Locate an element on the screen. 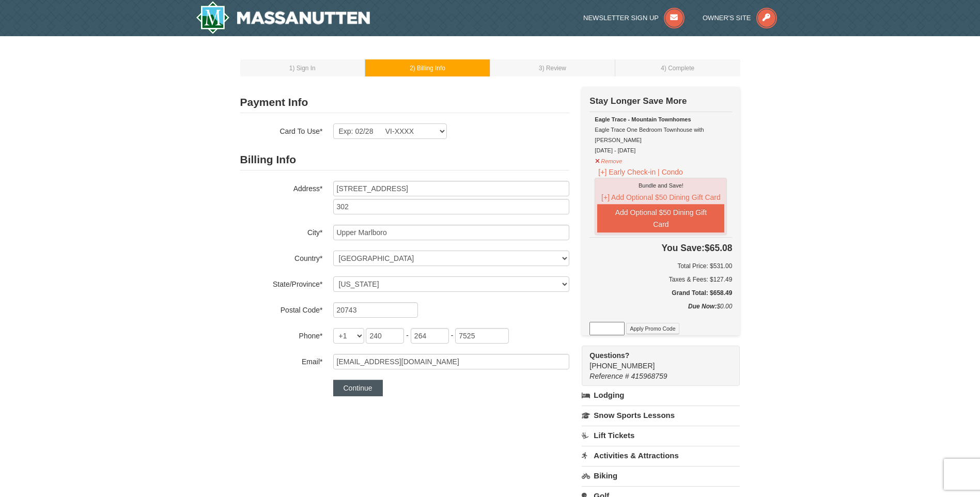 The height and width of the screenshot is (497, 980). a: Lodging is located at coordinates (661, 395).